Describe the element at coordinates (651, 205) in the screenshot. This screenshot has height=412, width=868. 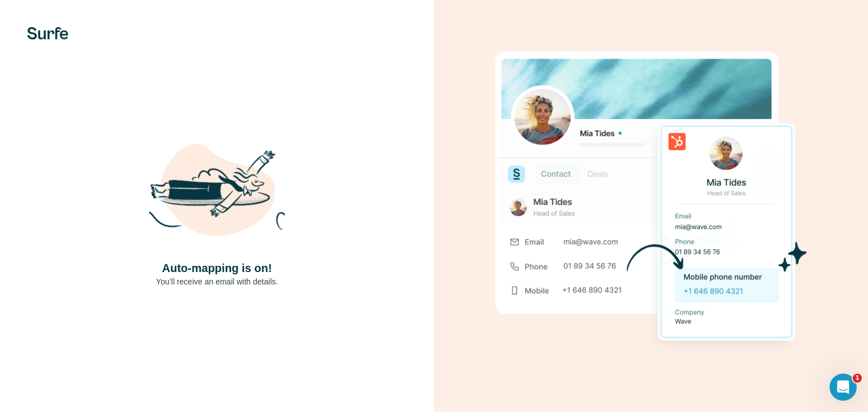
I see `img: Download Success` at that location.